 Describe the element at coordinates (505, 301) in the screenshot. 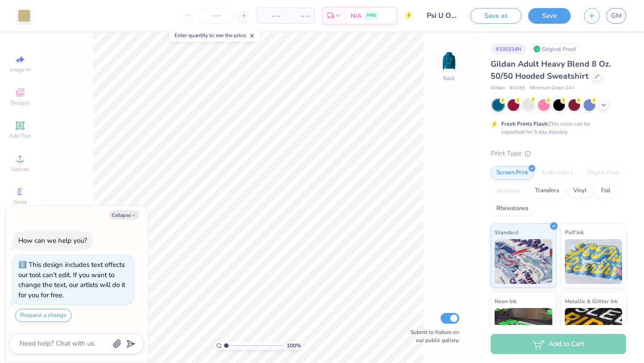

I see `span: Neon Ink` at that location.